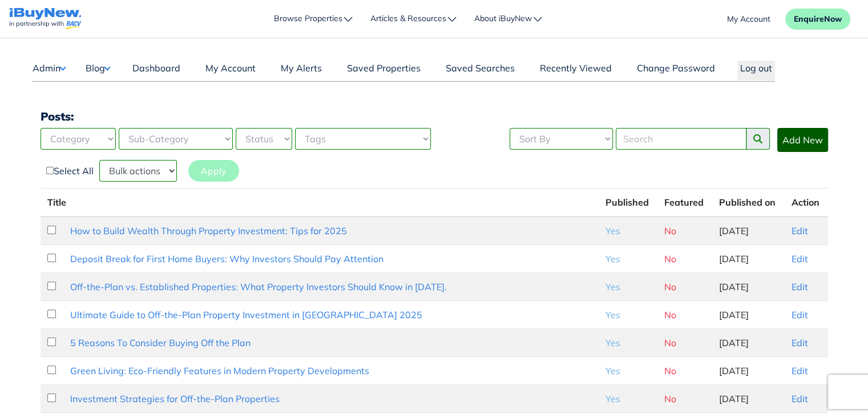 Image resolution: width=868 pixels, height=417 pixels. What do you see at coordinates (805, 203) in the screenshot?
I see `th: Action` at bounding box center [805, 203].